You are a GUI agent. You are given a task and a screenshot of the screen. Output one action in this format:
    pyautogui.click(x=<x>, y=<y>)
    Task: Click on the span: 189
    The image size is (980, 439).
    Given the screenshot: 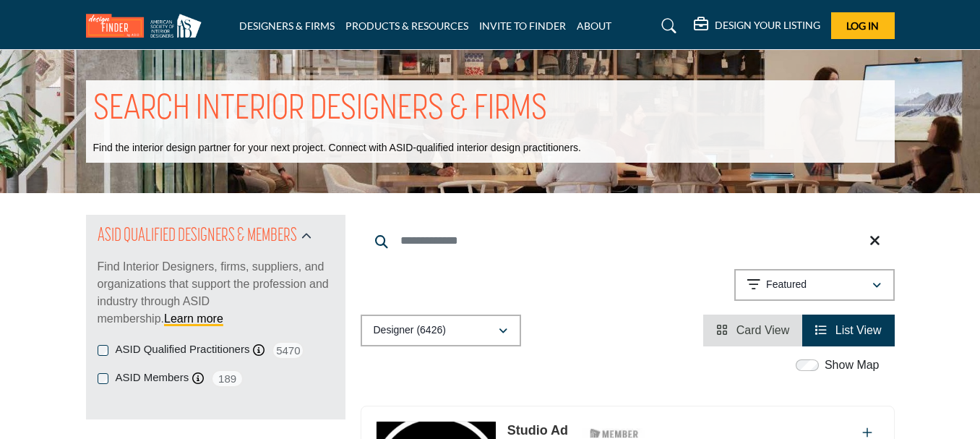 What is the action you would take?
    pyautogui.click(x=227, y=378)
    